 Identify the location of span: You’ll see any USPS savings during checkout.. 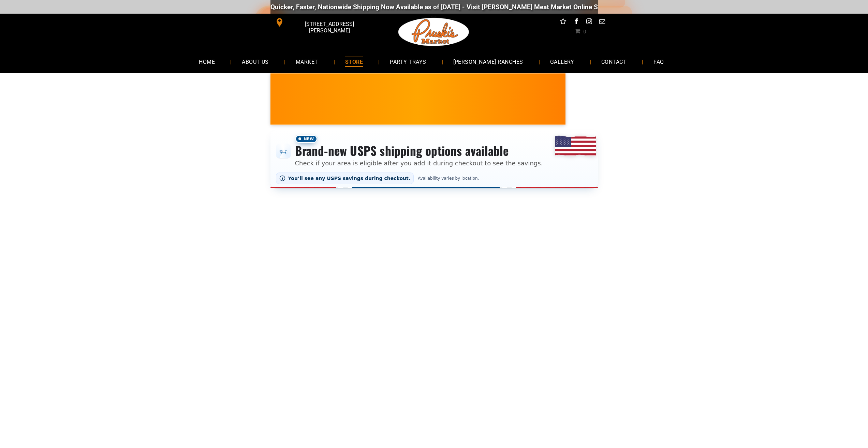
(349, 178).